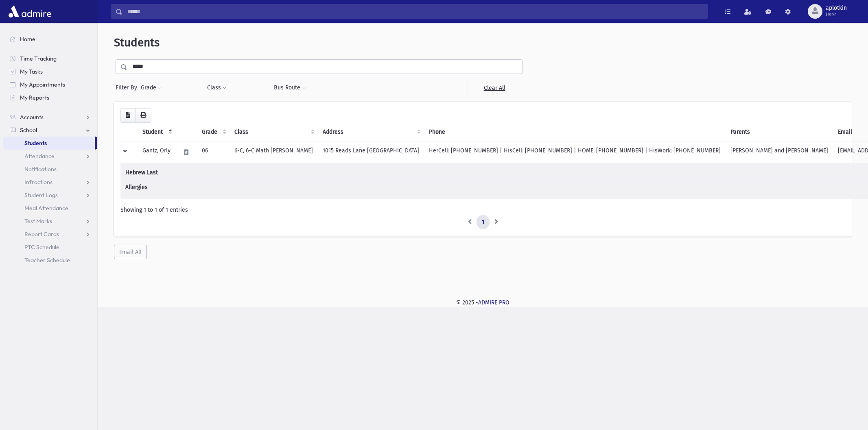  What do you see at coordinates (32, 117) in the screenshot?
I see `span: Accounts` at bounding box center [32, 117].